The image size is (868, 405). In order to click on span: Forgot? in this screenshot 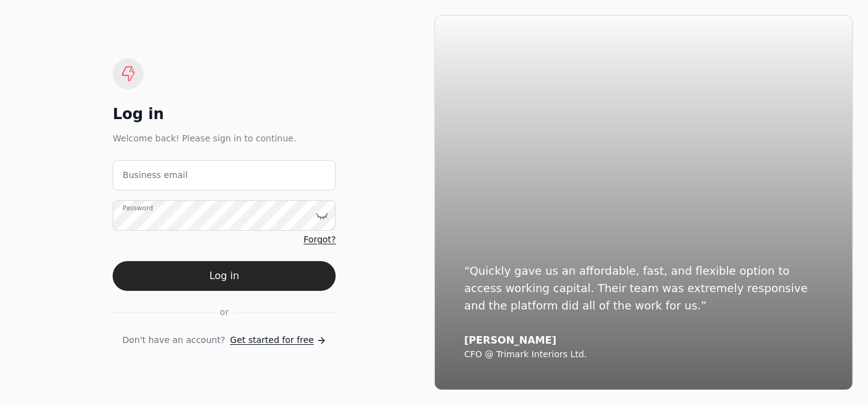, I will do `click(320, 239)`.